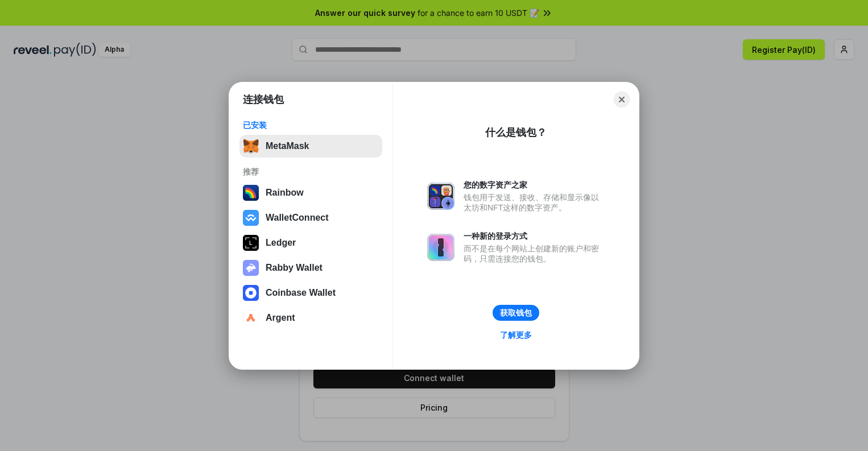  I want to click on img: svg+xml,%3Csvg%20width%3D%22120%22%20height%3D%22120%22%20viewBox%3D%220%200%20120%20120%22%20fil..., so click(251, 193).